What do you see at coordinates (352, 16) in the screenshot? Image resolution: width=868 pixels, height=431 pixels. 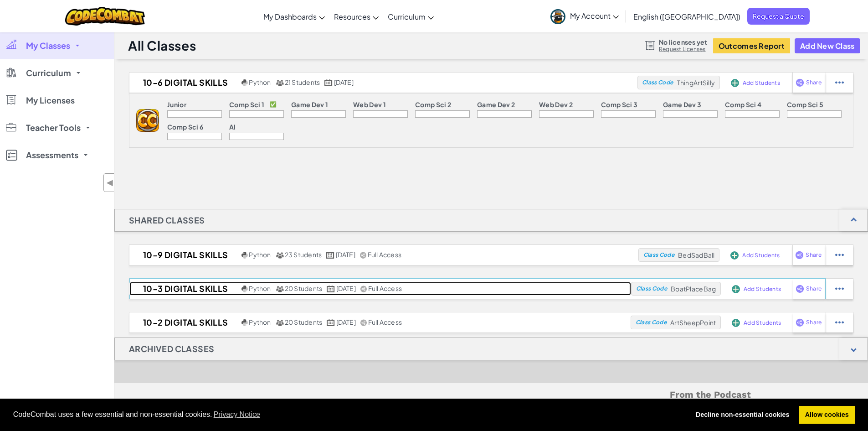 I see `span: Resources` at bounding box center [352, 16].